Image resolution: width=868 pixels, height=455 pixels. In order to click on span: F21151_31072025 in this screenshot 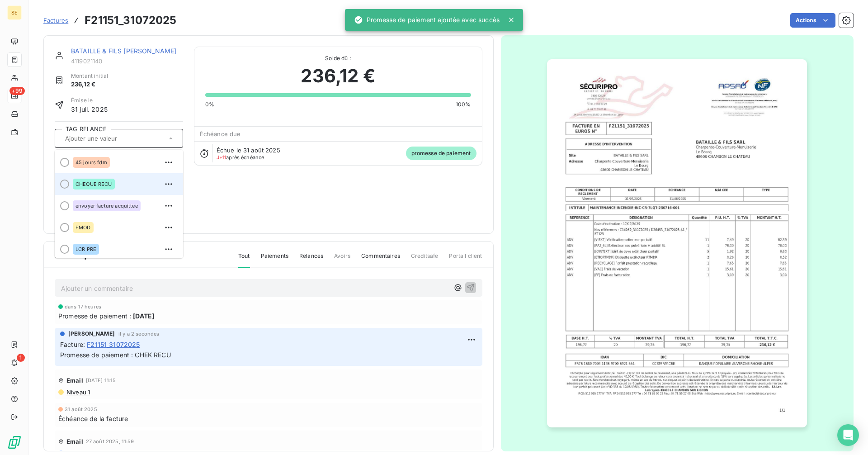, I will do `click(113, 344)`.